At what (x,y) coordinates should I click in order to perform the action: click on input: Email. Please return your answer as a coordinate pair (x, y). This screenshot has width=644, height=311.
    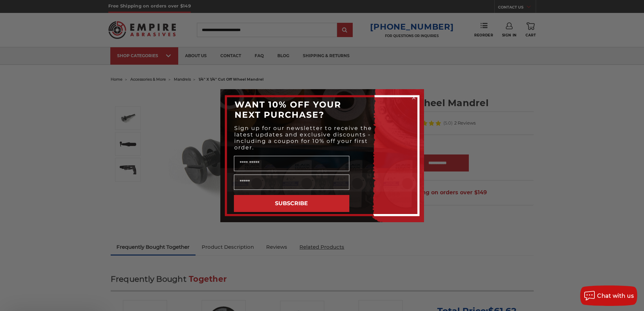
    Looking at the image, I should click on (292, 182).